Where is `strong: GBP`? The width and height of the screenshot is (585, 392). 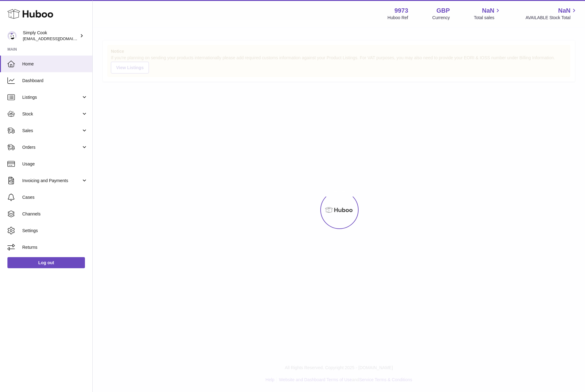 strong: GBP is located at coordinates (443, 11).